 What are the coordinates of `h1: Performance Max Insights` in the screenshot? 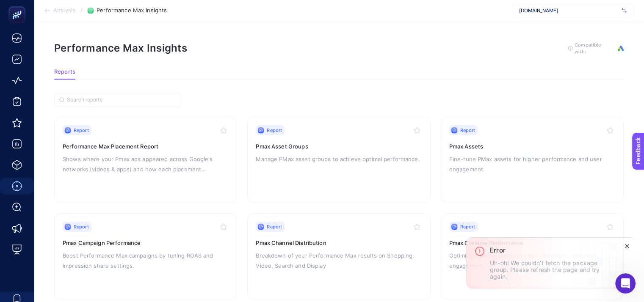 It's located at (120, 47).